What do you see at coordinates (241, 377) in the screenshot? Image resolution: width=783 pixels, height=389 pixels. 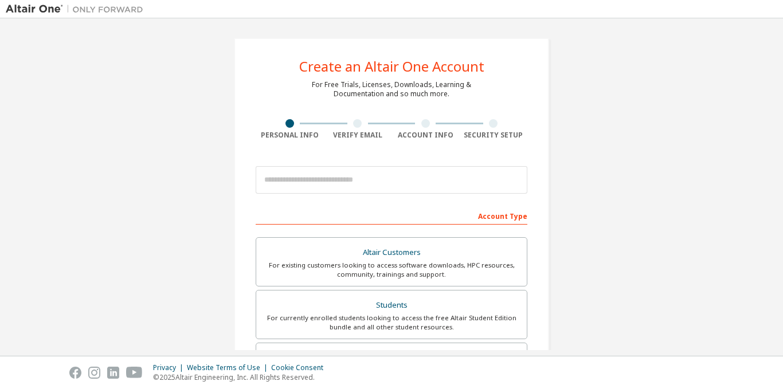 I see `p: © 2025 Altair Engineering, Inc. All Rights Reserved.` at bounding box center [241, 377].